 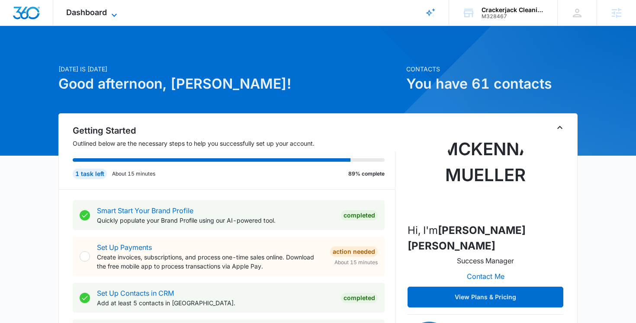 What do you see at coordinates (486, 173) in the screenshot?
I see `img: McKenna Mueller` at bounding box center [486, 173].